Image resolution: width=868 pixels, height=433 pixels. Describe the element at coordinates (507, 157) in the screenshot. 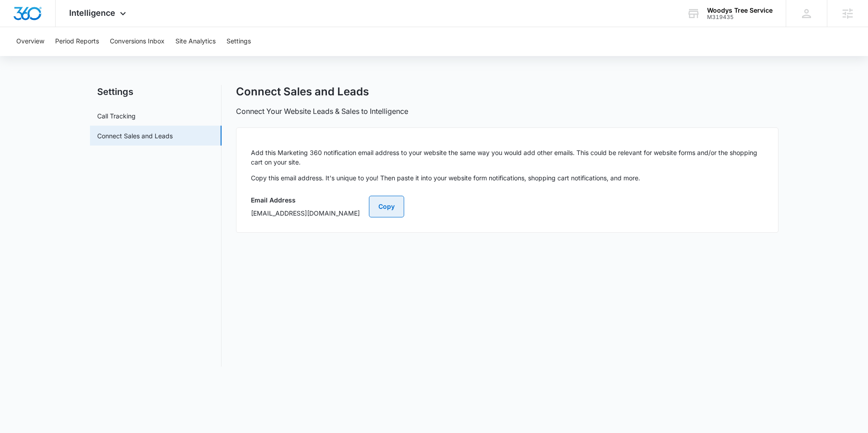

I see `p: Add this Marketing 360 notification email address to your website the same way you would add othe...` at that location.